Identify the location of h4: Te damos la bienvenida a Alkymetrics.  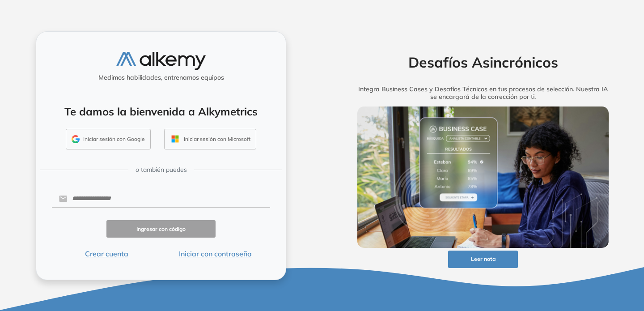
(161, 111).